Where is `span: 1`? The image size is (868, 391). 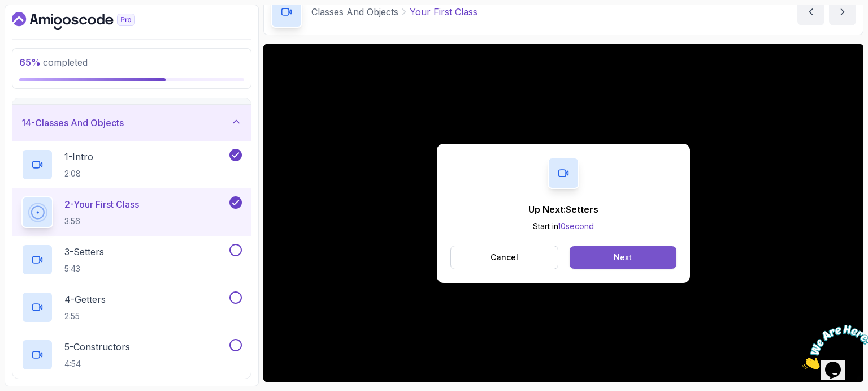
span: 1 is located at coordinates (7, 9).